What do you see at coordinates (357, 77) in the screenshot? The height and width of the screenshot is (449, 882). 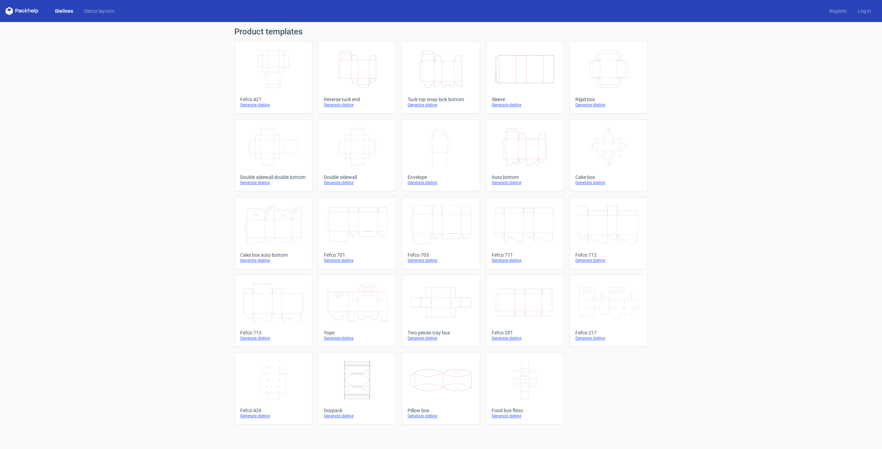 I see `a: Reverse tuck endGenerate dieline` at bounding box center [357, 77].